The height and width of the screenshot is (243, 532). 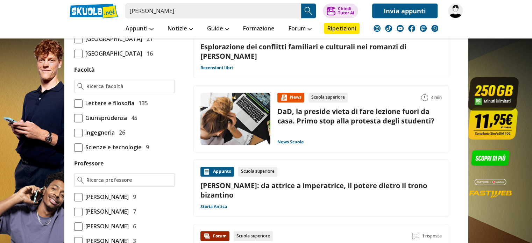 What do you see at coordinates (455, 11) in the screenshot?
I see `img: dimax95` at bounding box center [455, 11].